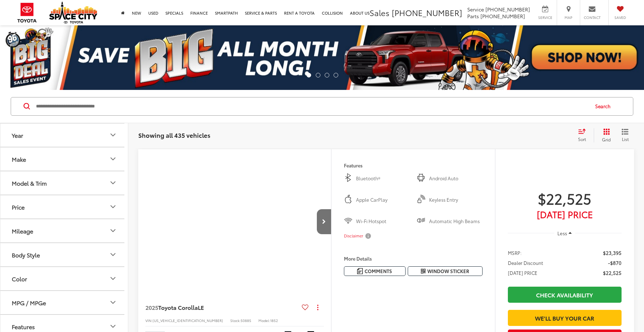  Describe the element at coordinates (64, 278) in the screenshot. I see `button: ColorColor` at that location.